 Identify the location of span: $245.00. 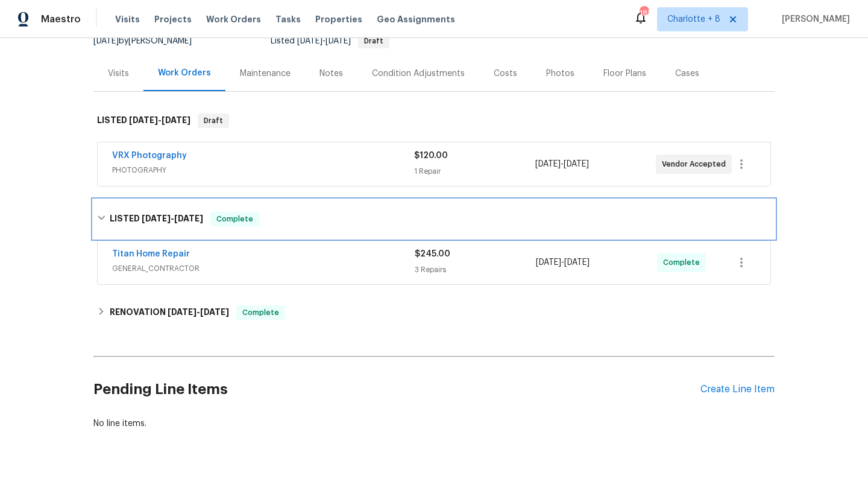
(433, 254).